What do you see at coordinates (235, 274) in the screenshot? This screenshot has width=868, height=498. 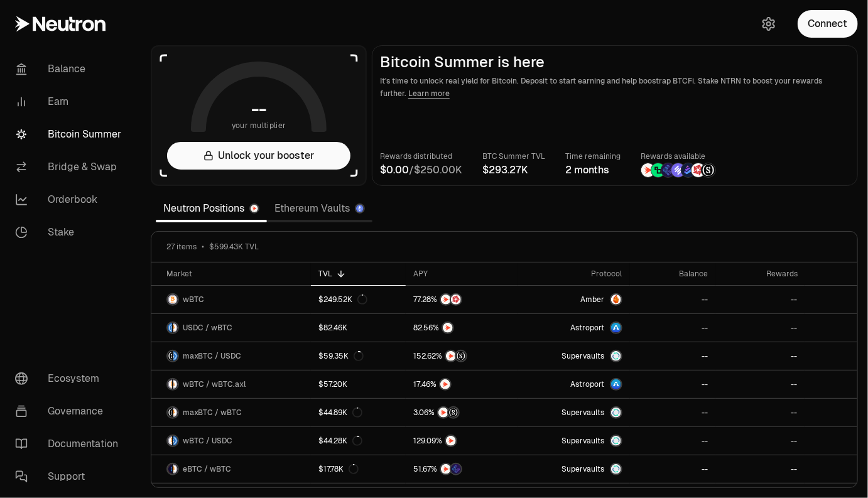 I see `div: Market` at bounding box center [235, 274].